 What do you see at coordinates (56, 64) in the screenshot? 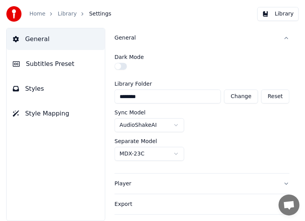
I see `button: Subtitles Preset` at bounding box center [56, 64].